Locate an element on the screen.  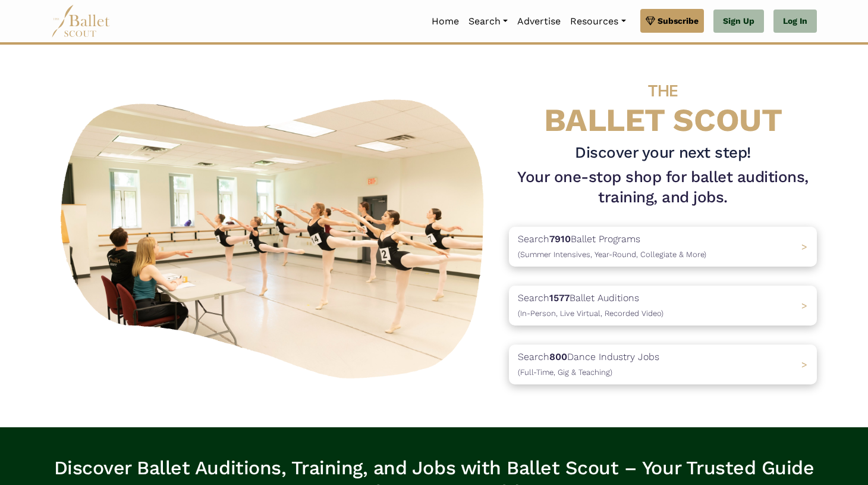
h1: Your one-stop shop for ballet auditions, training, and jobs. is located at coordinates (663, 187).